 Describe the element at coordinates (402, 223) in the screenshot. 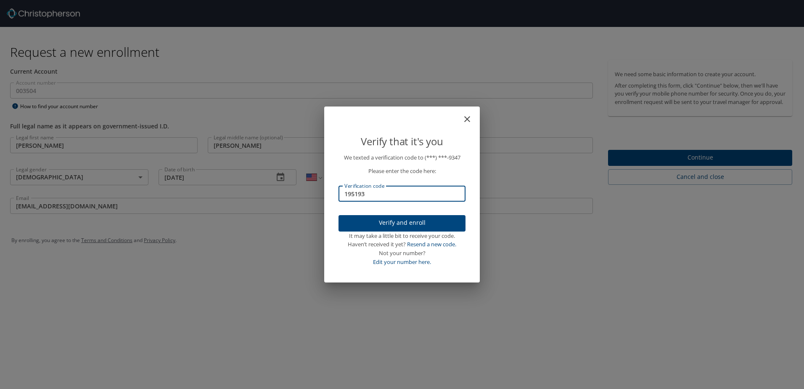

I see `button: Verify and enroll` at that location.